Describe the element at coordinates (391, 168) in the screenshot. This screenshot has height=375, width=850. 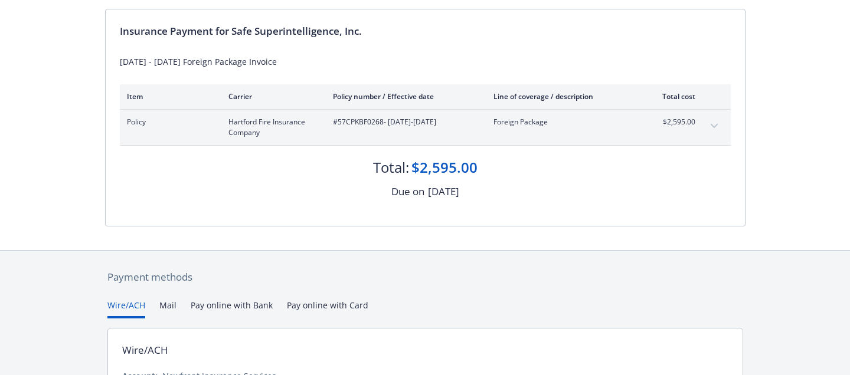
I see `div: Total:` at that location.